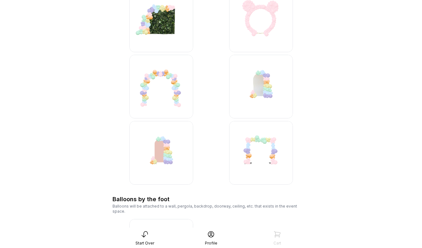 This screenshot has width=422, height=248. What do you see at coordinates (211, 209) in the screenshot?
I see `div: Balloons will be attached to a wall, pergola, backdrop, doorway, ceiling, etc. that exists in the...` at bounding box center [211, 209].